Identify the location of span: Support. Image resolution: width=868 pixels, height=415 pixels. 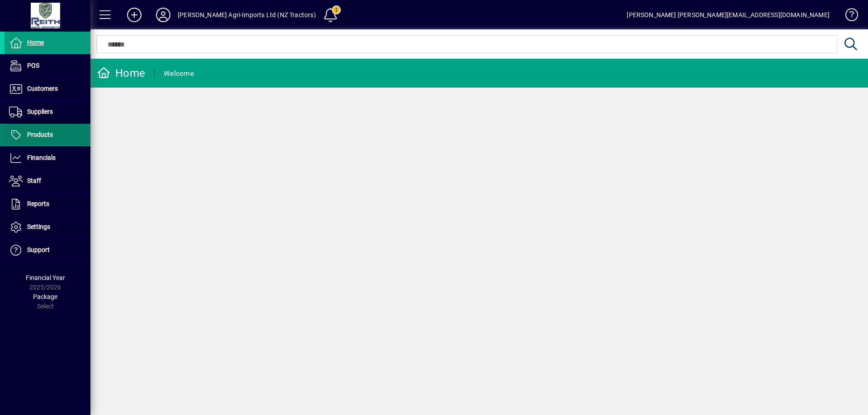
(38, 250).